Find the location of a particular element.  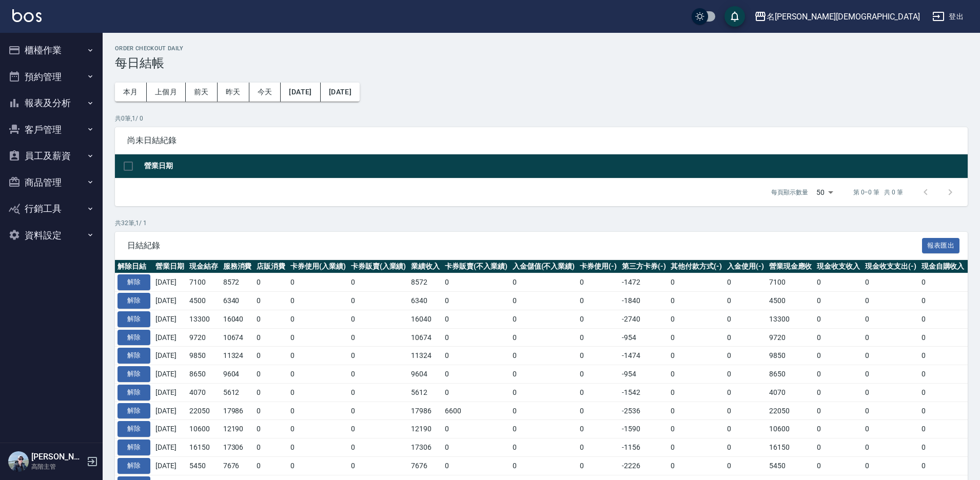

td: -2536 is located at coordinates (644, 411).